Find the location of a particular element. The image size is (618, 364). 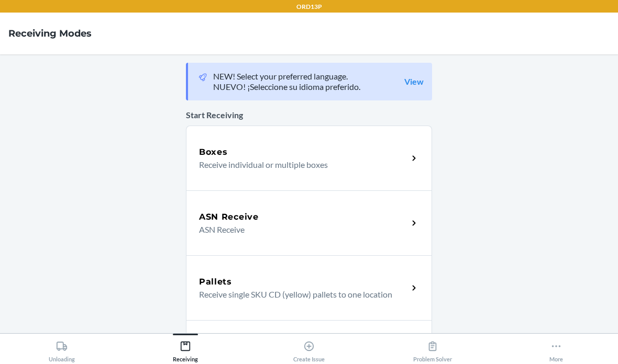

h5: ASN Receive is located at coordinates (229, 217).